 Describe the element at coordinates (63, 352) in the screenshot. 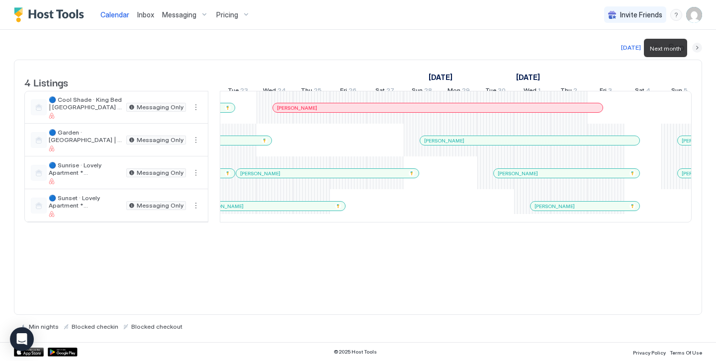

I see `div: Google Play Store` at that location.